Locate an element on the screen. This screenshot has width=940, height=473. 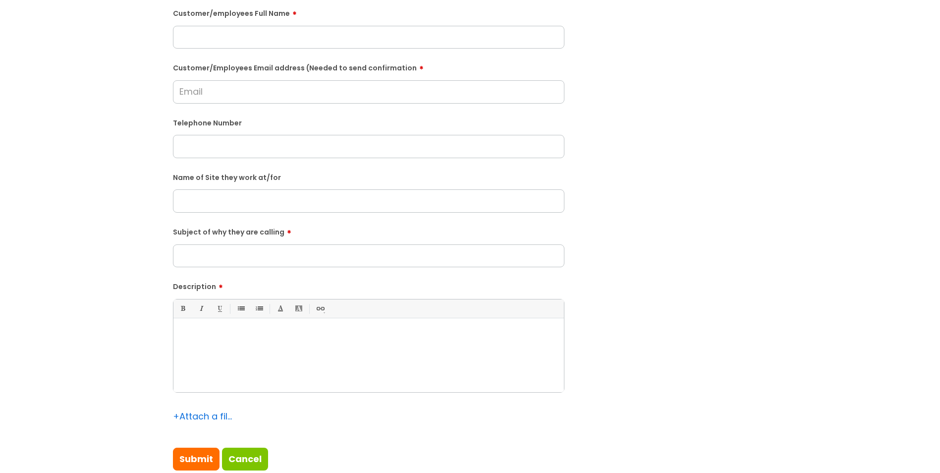
a: Back Color is located at coordinates (298, 308).